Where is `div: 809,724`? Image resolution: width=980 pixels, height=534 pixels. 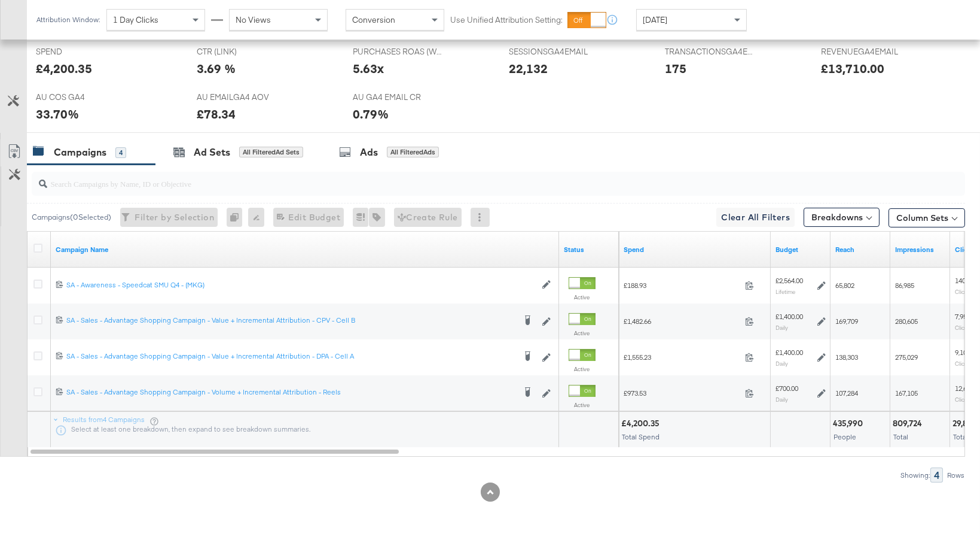
div: 809,724 is located at coordinates (909, 423).